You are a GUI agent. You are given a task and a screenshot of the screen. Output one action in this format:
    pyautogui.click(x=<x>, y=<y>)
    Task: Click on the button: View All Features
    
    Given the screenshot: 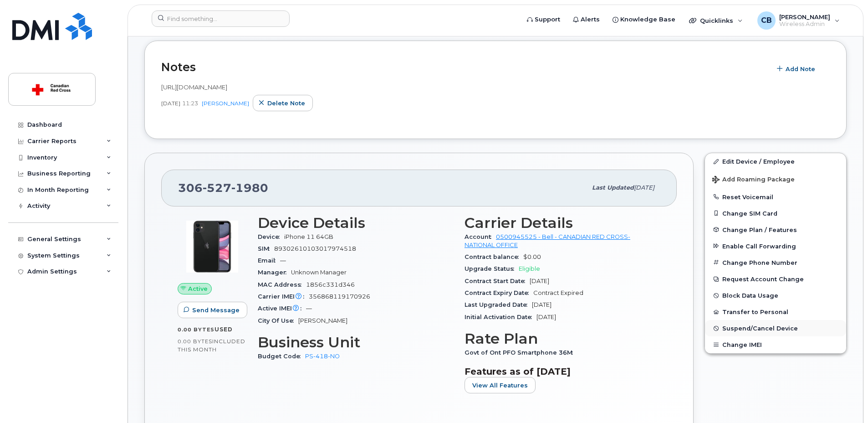 What is the action you would take?
    pyautogui.click(x=500, y=385)
    